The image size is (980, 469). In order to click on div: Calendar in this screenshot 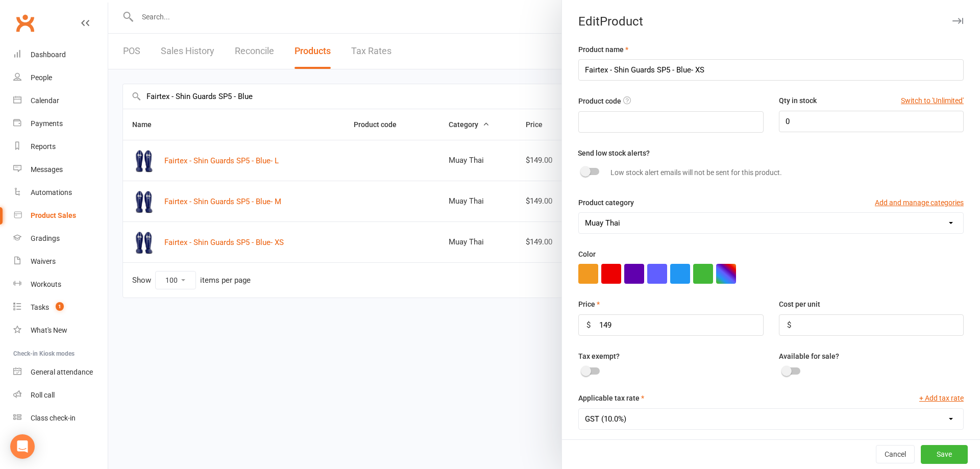, I will do `click(45, 100)`.